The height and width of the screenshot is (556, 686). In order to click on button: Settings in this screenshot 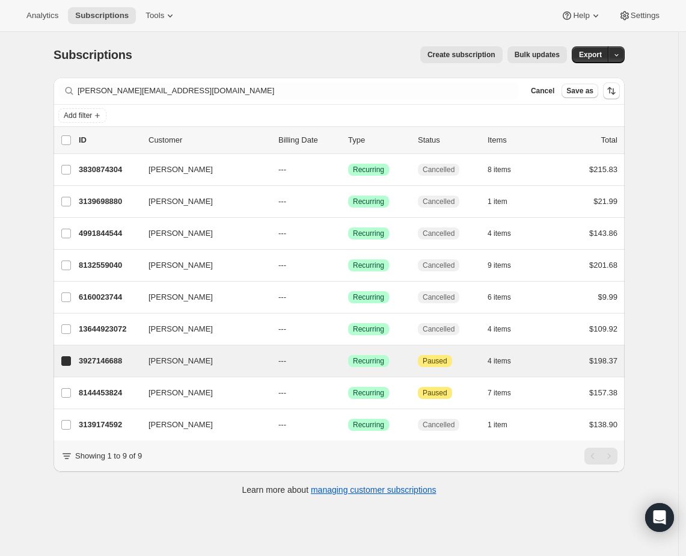, I will do `click(639, 16)`.